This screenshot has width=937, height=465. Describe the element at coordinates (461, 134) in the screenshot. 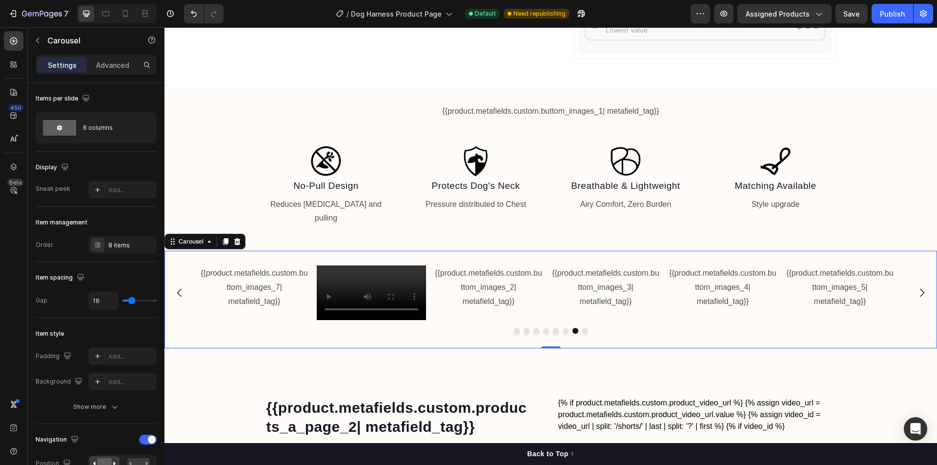

I see `img: gempages_562181275876590472-c7c2c4a7-7118-471e-b298-6ad2ec981888.png` at that location.